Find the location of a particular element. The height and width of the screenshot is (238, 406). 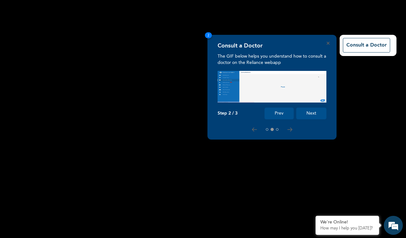

button: Next is located at coordinates (311, 113).